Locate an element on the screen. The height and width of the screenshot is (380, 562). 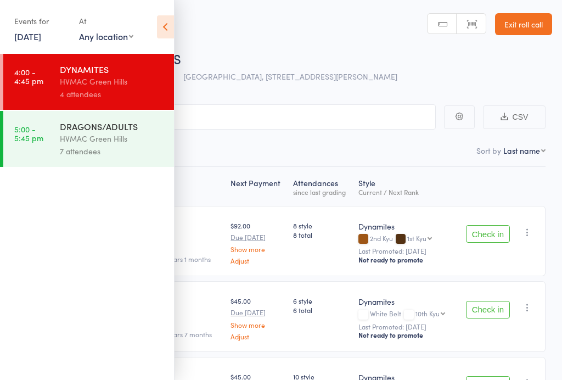
div: 4 attendees is located at coordinates (112, 94).